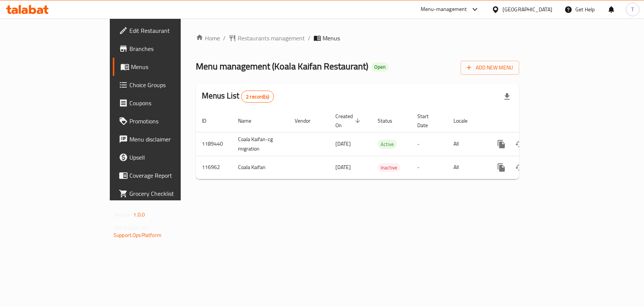  I want to click on div: Inactive, so click(389, 167).